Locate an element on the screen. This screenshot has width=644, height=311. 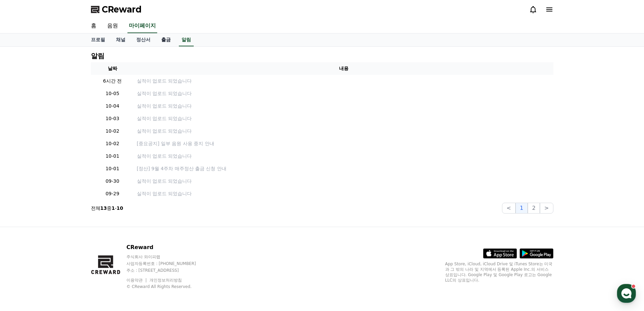
button: 1 is located at coordinates (522, 208).